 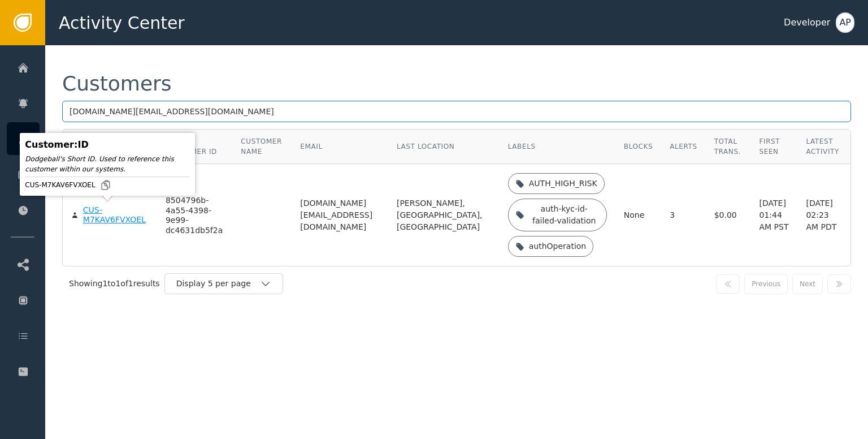 What do you see at coordinates (194, 216) in the screenshot?
I see `div: 8504796b-4a55-4398-9e99-dc4631db5f2a` at bounding box center [194, 216].